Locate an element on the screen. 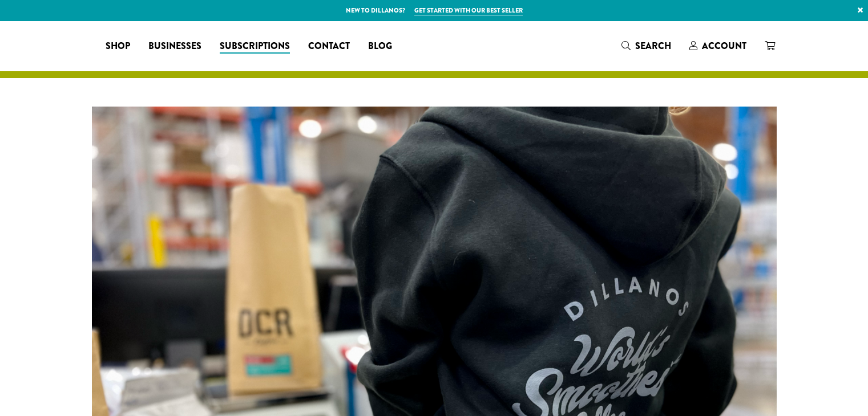  a: Search is located at coordinates (646, 46).